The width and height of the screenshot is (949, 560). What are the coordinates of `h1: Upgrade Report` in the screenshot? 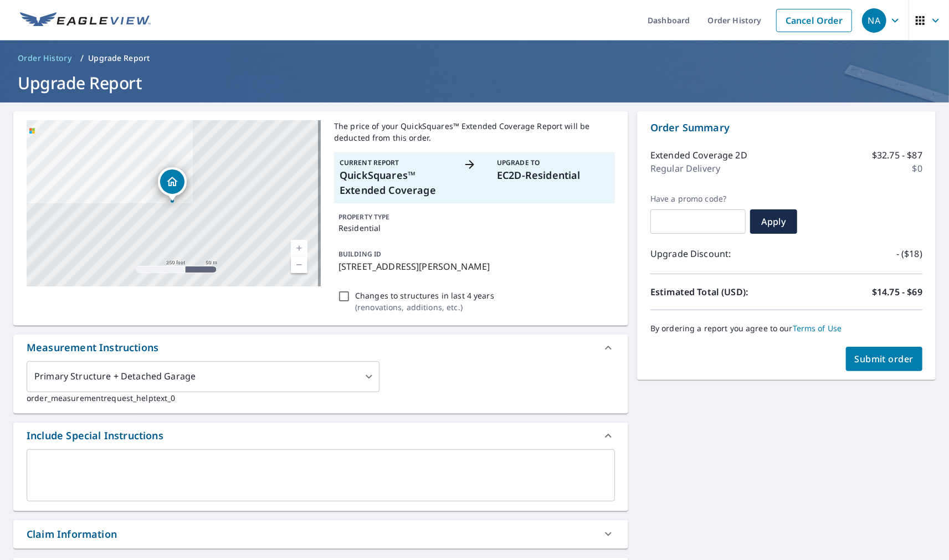 It's located at (475, 83).